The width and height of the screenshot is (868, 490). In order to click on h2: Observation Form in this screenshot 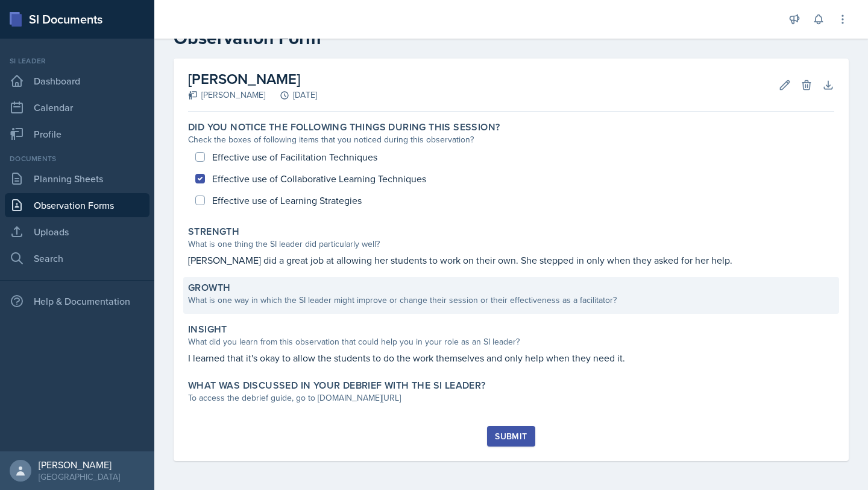, I will do `click(511, 38)`.